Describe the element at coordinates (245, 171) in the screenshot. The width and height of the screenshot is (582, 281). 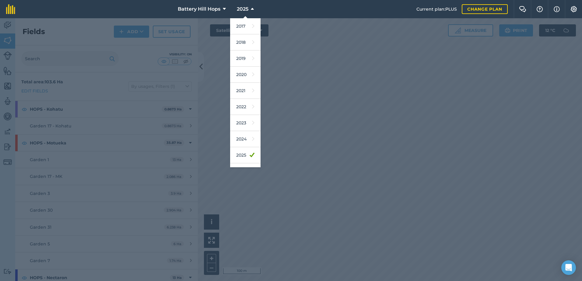
I see `a: 2026` at that location.